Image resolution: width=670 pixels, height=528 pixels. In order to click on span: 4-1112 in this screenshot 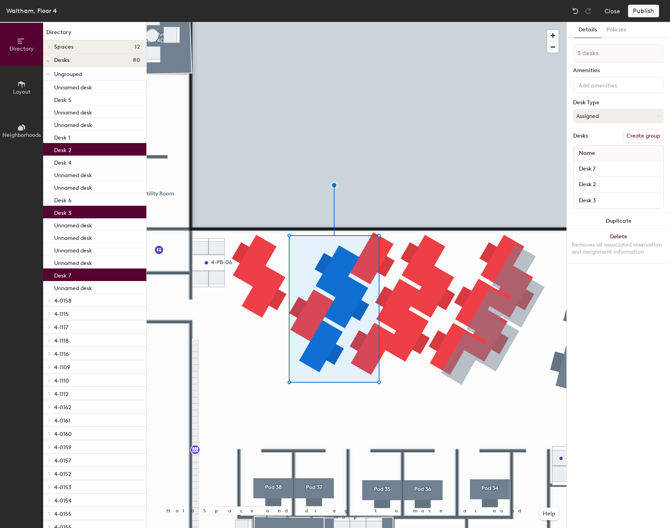, I will do `click(61, 394)`.